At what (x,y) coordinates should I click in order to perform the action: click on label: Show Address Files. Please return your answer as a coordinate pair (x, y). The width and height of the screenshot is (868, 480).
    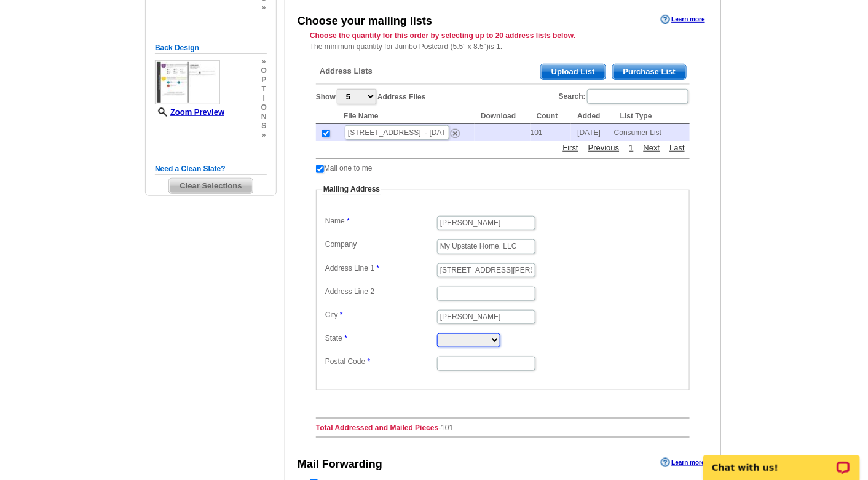
    Looking at the image, I should click on (370, 96).